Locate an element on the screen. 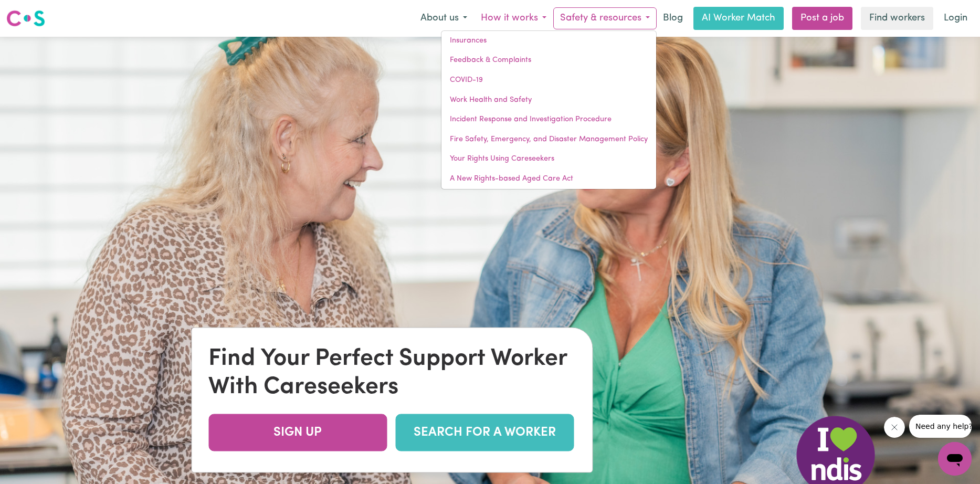  a: Blog is located at coordinates (673, 19).